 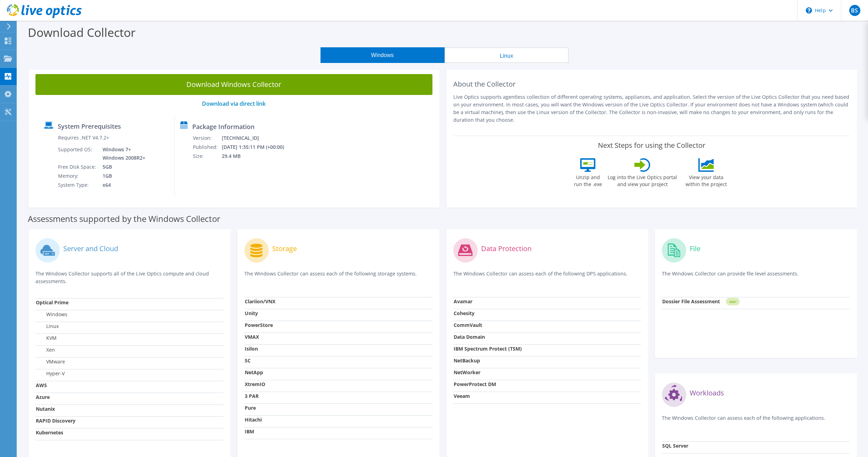 What do you see at coordinates (547, 277) in the screenshot?
I see `p: The Windows Collector can assess each of the following DPS applications.` at bounding box center [547, 277].